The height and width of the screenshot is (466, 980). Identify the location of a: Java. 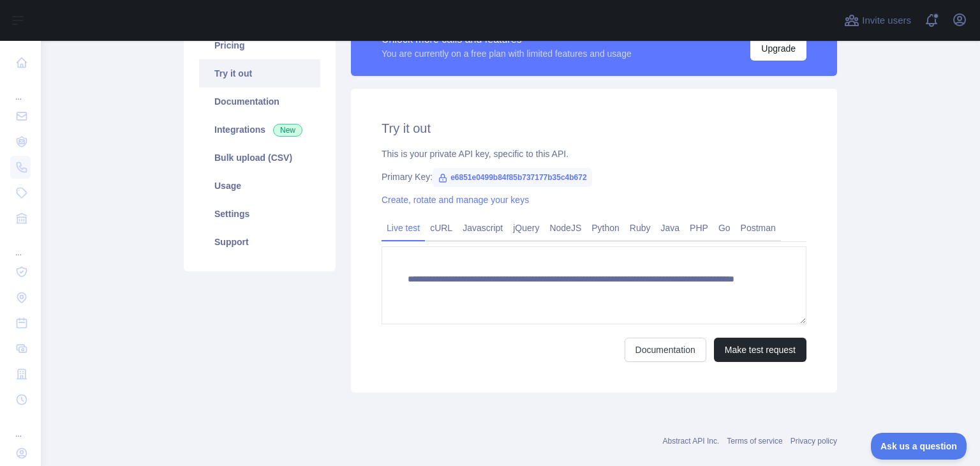
(670, 228).